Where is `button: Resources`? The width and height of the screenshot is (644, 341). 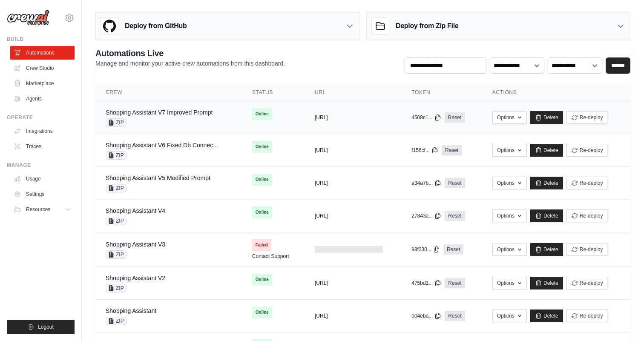
button: Resources is located at coordinates (42, 210).